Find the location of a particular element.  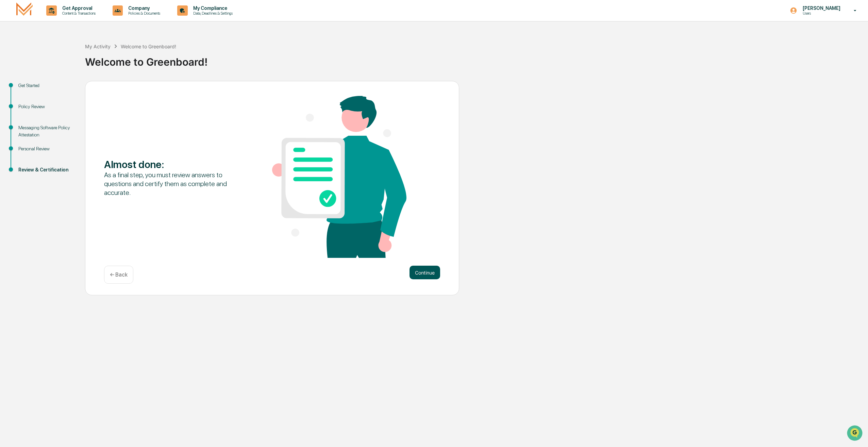

p: Policies & Documents is located at coordinates (143, 13).